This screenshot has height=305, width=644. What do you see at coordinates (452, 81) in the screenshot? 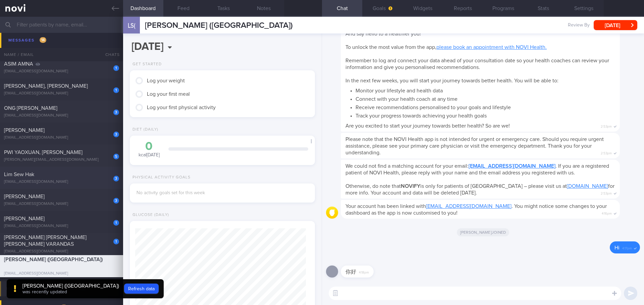
I see `span: In the next few weeks, you will start your journey towards better health. You will be able to:` at bounding box center [452, 81].